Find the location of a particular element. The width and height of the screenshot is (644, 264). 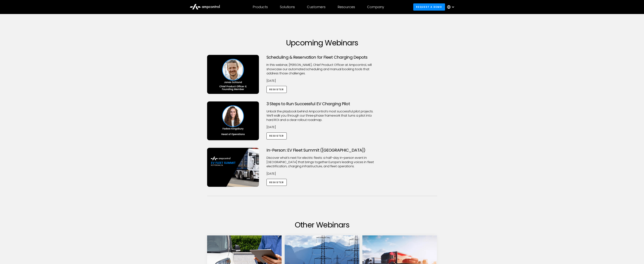

div: Customers is located at coordinates (316, 7).